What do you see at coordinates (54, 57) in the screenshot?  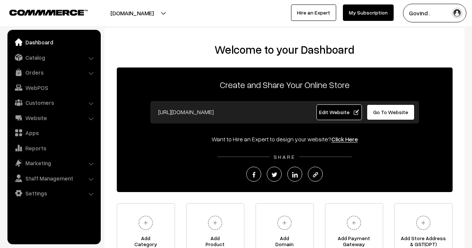 I see `a: Catalog` at bounding box center [54, 57].